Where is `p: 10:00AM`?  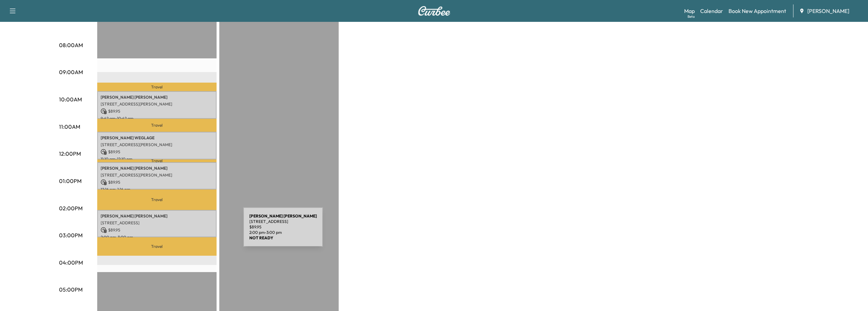
p: 10:00AM is located at coordinates (71, 99).